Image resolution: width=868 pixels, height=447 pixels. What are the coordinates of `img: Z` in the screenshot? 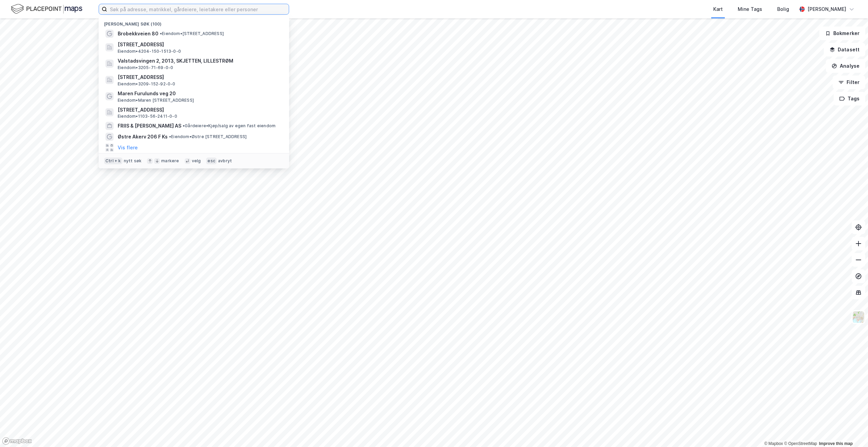 It's located at (859, 317).